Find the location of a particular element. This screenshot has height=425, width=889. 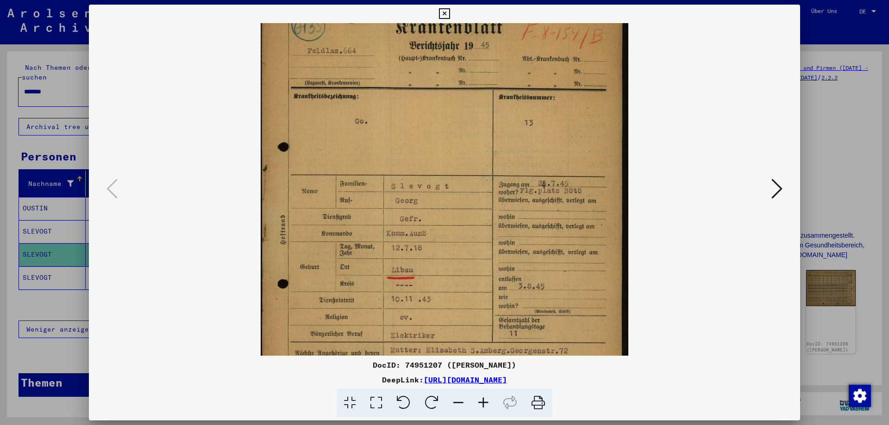

div: Zustimmung ändern is located at coordinates (859, 396).